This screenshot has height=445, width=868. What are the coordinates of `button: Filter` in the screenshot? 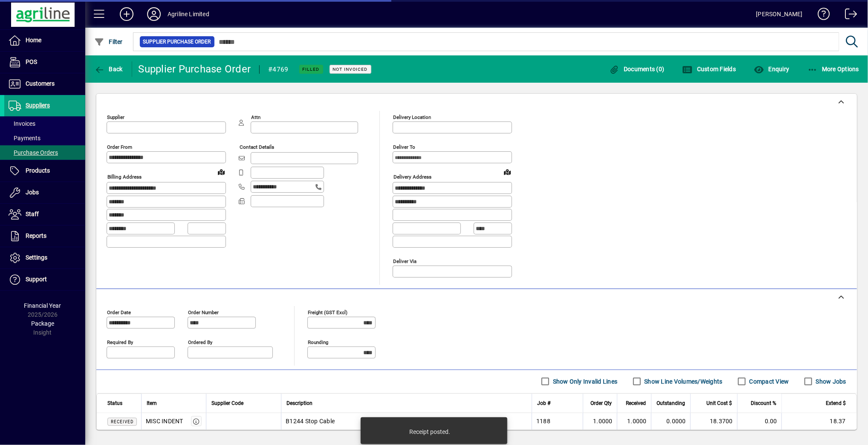 It's located at (108, 42).